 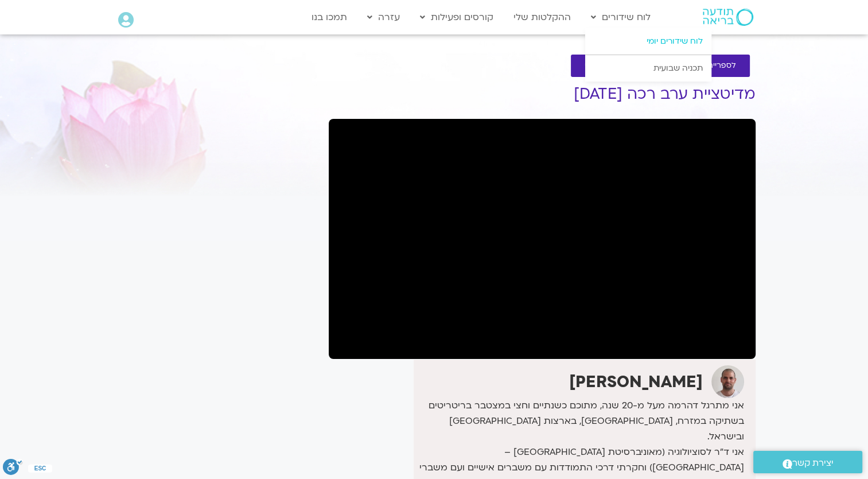 What do you see at coordinates (457, 18) in the screenshot?
I see `a: קורסים ופעילות` at bounding box center [457, 18].